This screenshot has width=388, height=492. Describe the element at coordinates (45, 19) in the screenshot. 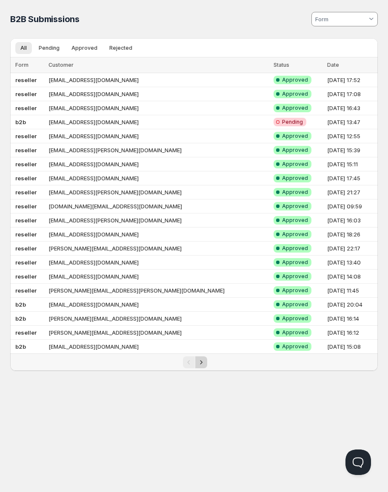

I see `span: B2B Submissions` at that location.